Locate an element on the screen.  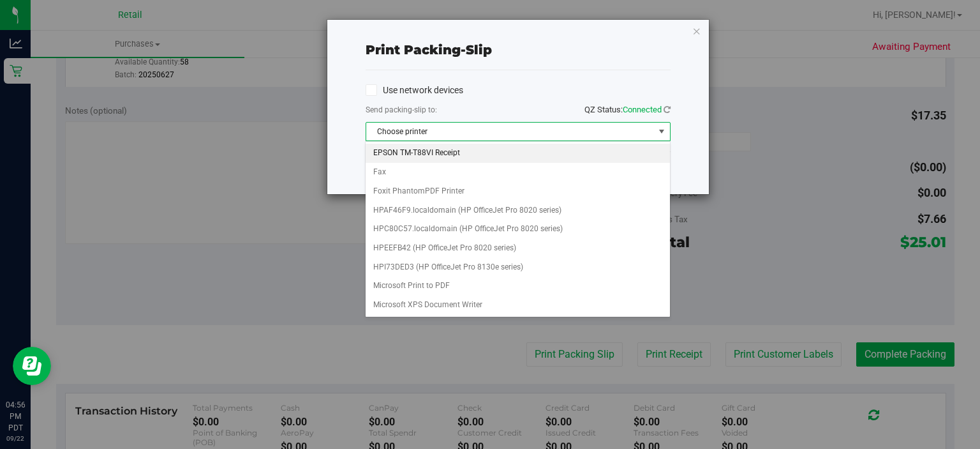
li: HPEEFB42 (HP OfficeJet Pro 8020 series) is located at coordinates (518, 248).